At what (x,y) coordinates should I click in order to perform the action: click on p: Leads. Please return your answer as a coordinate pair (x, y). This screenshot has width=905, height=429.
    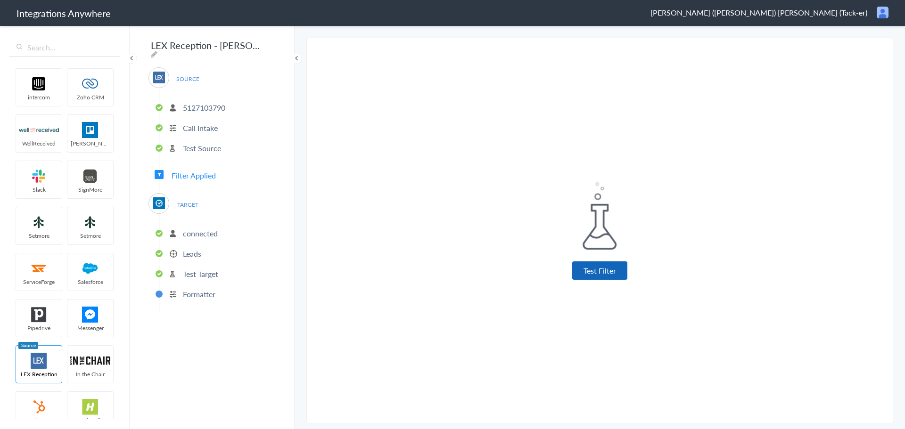
    Looking at the image, I should click on (192, 253).